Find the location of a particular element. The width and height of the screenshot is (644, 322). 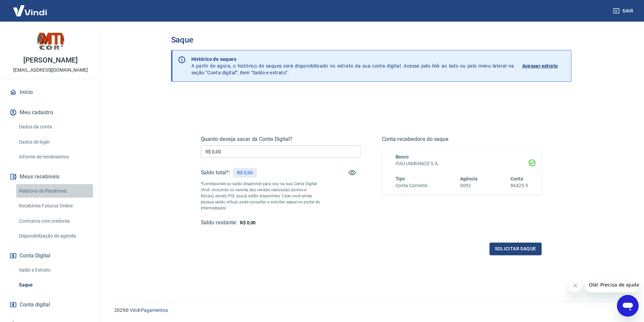

a: Saldo e Extrato is located at coordinates (54, 270).